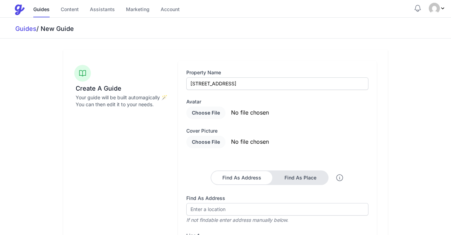 This screenshot has height=235, width=451. What do you see at coordinates (102, 10) in the screenshot?
I see `a: Assistants` at bounding box center [102, 10].